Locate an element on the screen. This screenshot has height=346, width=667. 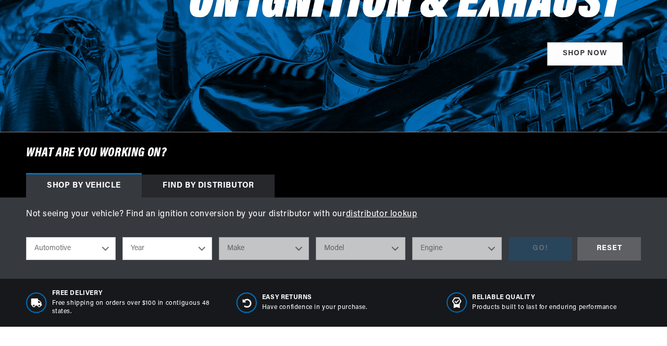
select: Year is located at coordinates (167, 249).